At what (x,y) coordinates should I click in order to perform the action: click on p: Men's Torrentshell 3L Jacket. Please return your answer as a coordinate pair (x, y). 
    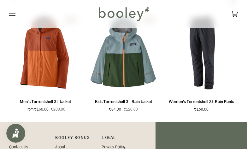
    Looking at the image, I should click on (45, 102).